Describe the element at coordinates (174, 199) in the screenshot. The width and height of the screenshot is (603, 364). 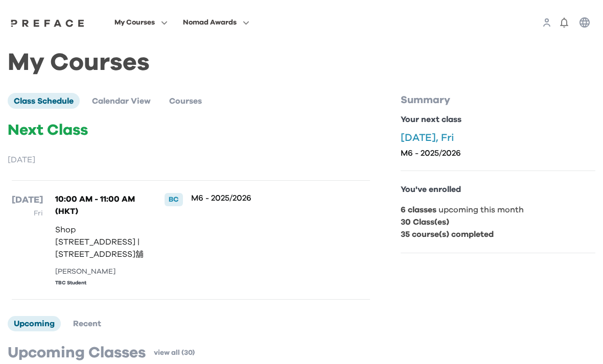
I see `div: BC` at that location.